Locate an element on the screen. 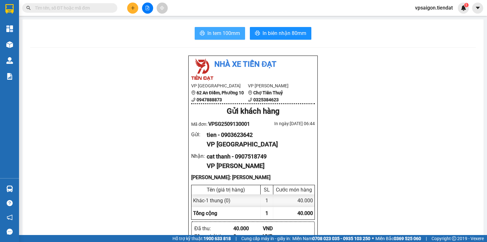 This screenshot has width=487, height=242. span: file-add is located at coordinates (147, 8).